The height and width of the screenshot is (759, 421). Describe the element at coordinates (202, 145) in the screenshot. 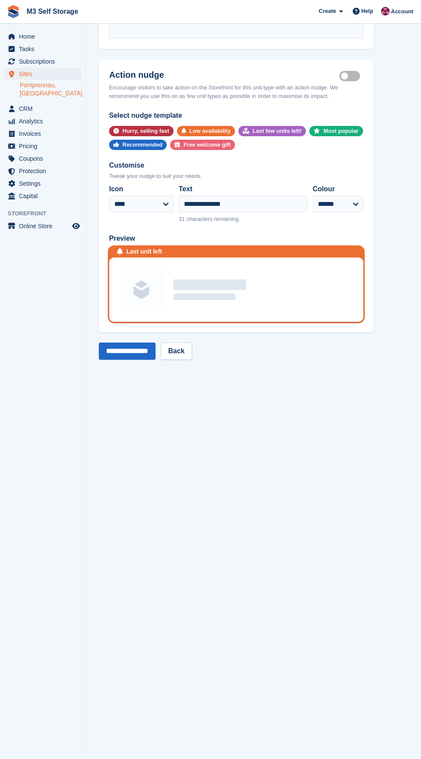

I see `button: Free welcome gift` at that location.